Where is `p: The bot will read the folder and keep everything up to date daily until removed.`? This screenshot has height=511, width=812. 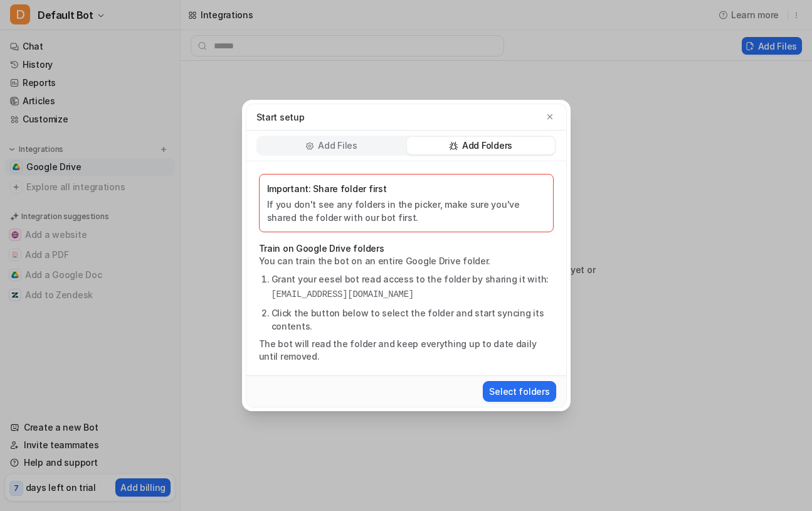
p: The bot will read the folder and keep everything up to date daily until removed. is located at coordinates (406, 350).